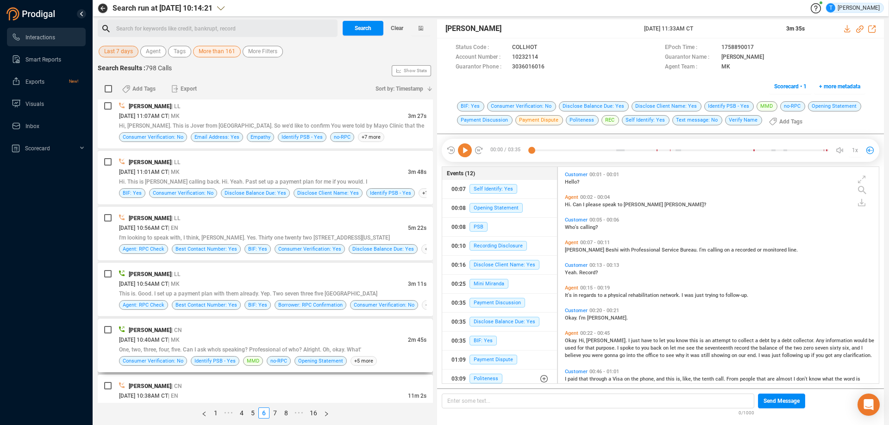 This screenshot has width=889, height=425. I want to click on span: know, so click(682, 341).